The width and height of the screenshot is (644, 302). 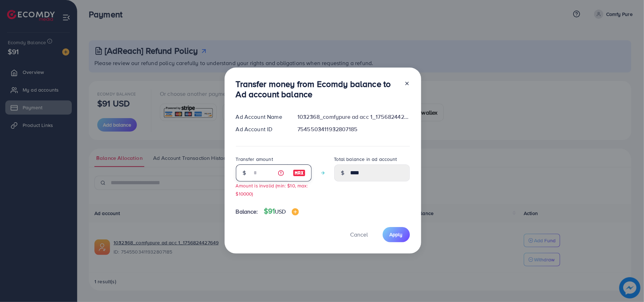 What do you see at coordinates (366, 159) in the screenshot?
I see `label: Total balance in ad account` at bounding box center [366, 159].